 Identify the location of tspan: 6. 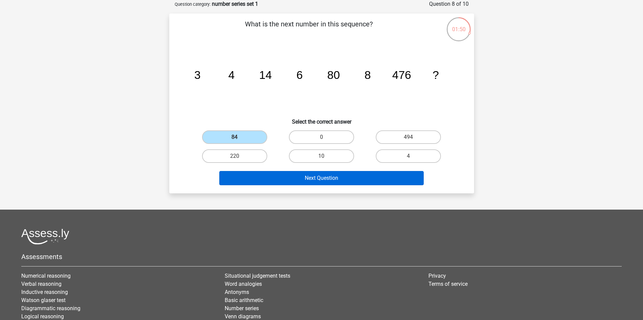
(300, 75).